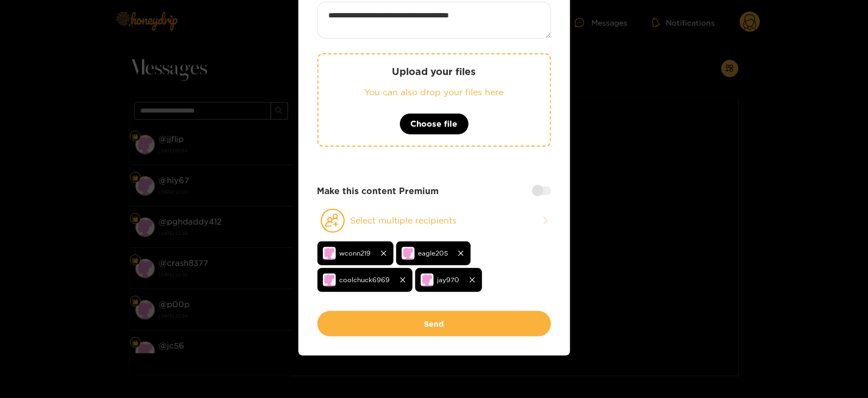 The width and height of the screenshot is (868, 398). I want to click on span: coolchuck6969, so click(365, 279).